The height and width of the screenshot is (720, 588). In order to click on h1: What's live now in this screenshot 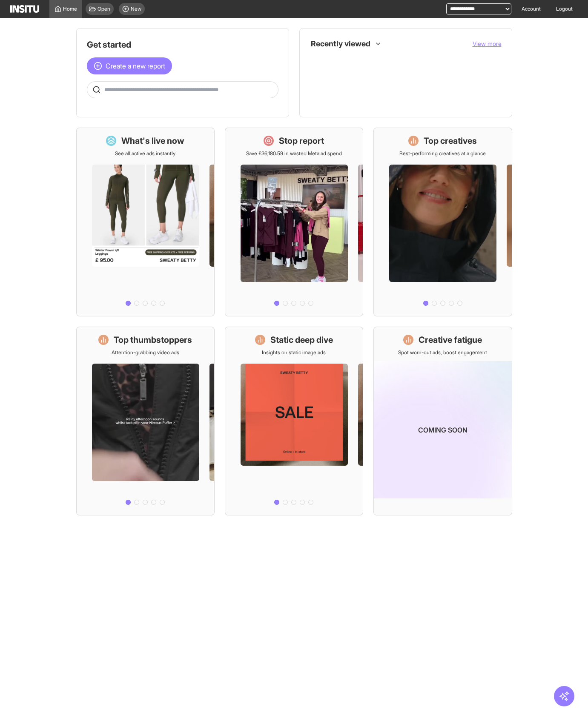, I will do `click(153, 141)`.